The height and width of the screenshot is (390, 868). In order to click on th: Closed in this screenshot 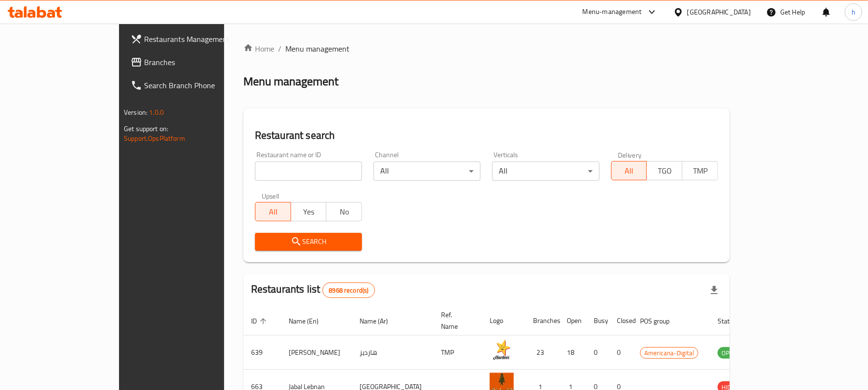, I will do `click(621, 321)`.